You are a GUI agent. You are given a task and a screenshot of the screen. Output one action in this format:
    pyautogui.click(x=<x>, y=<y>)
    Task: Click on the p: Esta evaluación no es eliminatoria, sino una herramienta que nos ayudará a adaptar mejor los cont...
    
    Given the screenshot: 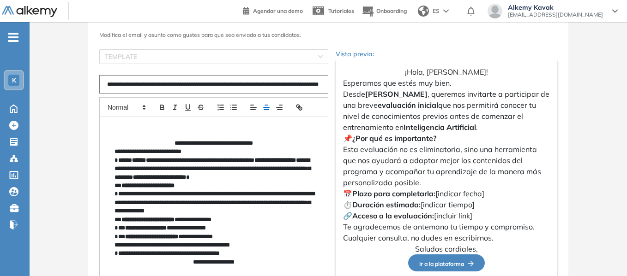 What is the action you would take?
    pyautogui.click(x=446, y=166)
    